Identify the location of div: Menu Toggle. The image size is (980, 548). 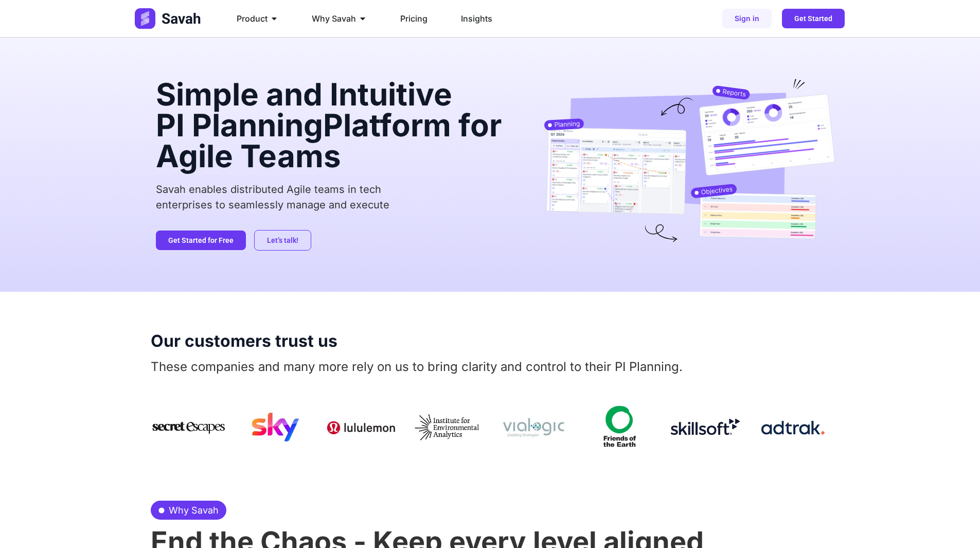
(409, 19).